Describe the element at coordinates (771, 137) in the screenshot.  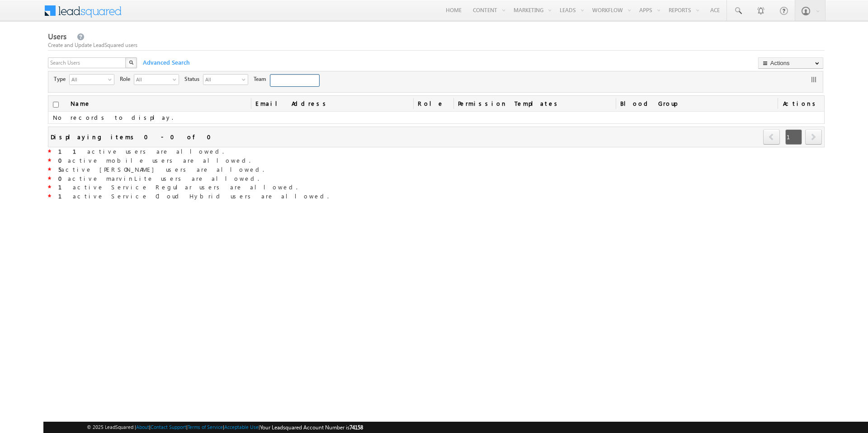
I see `span: prev` at that location.